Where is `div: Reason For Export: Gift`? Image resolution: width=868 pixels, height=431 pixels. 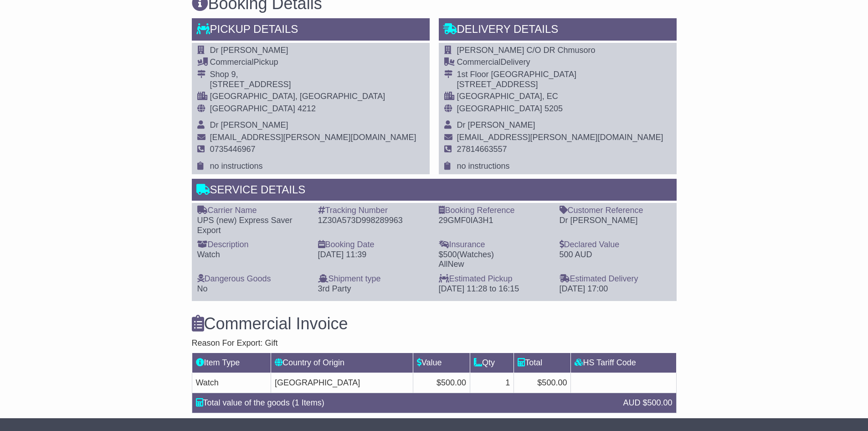 div: Reason For Export: Gift is located at coordinates (434, 343).